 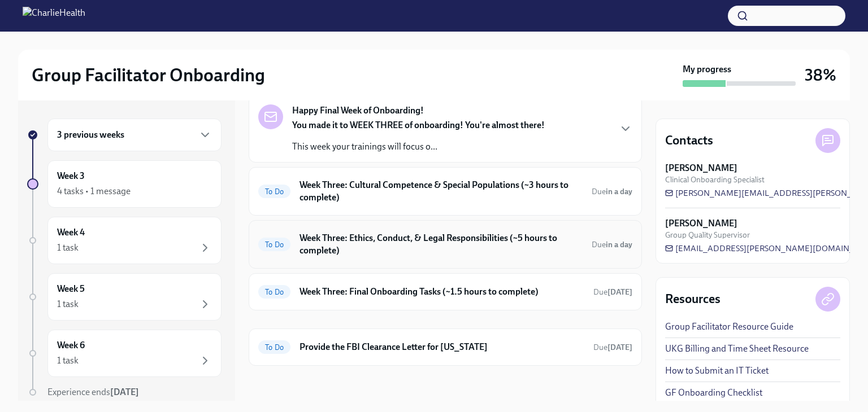 What do you see at coordinates (124, 184) in the screenshot?
I see `a: Week 34 tasks • 1 message` at bounding box center [124, 184].